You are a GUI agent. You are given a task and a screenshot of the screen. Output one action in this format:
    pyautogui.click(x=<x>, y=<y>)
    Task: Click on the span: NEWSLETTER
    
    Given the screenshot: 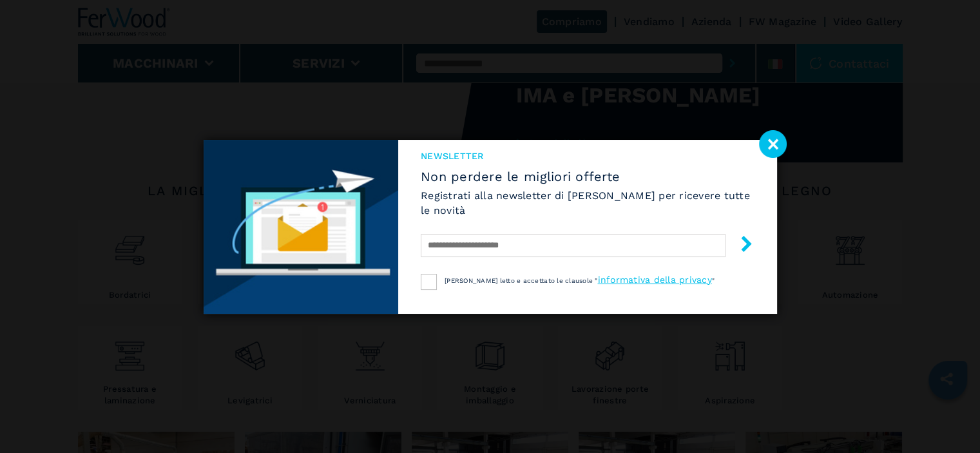 What is the action you would take?
    pyautogui.click(x=587, y=156)
    